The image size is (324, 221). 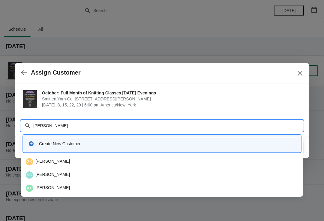 I want to click on text: KT, so click(x=29, y=188).